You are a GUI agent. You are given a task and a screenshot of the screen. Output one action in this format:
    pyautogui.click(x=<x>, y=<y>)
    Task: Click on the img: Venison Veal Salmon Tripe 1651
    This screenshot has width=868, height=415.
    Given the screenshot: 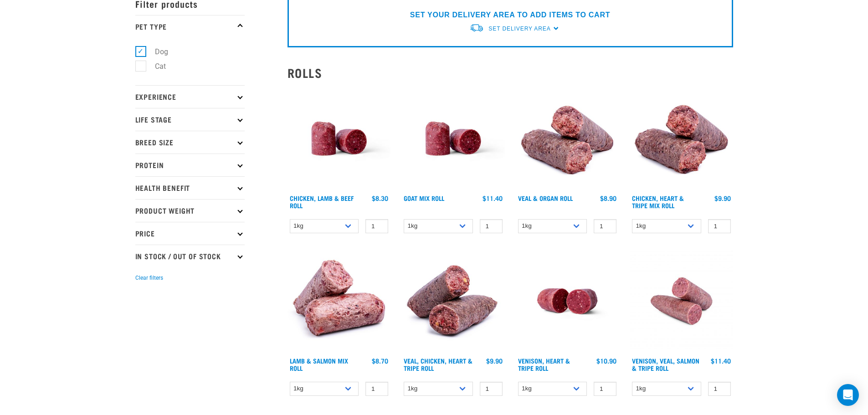 What is the action you would take?
    pyautogui.click(x=681, y=301)
    